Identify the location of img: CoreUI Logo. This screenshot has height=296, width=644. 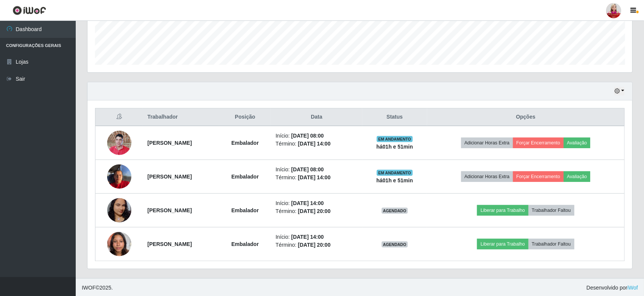
(29, 10).